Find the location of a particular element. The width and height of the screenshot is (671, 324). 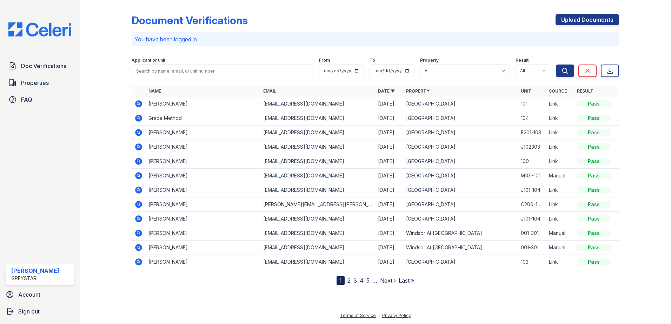

td: M101-101 is located at coordinates (532, 176).